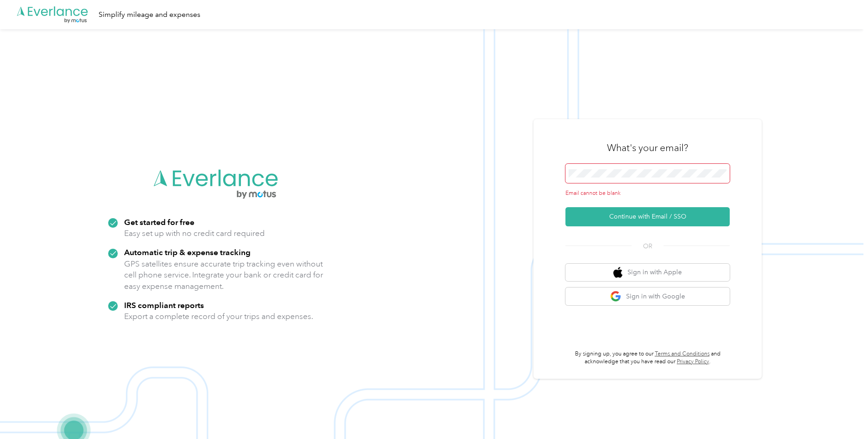  I want to click on img: apple logo, so click(618, 272).